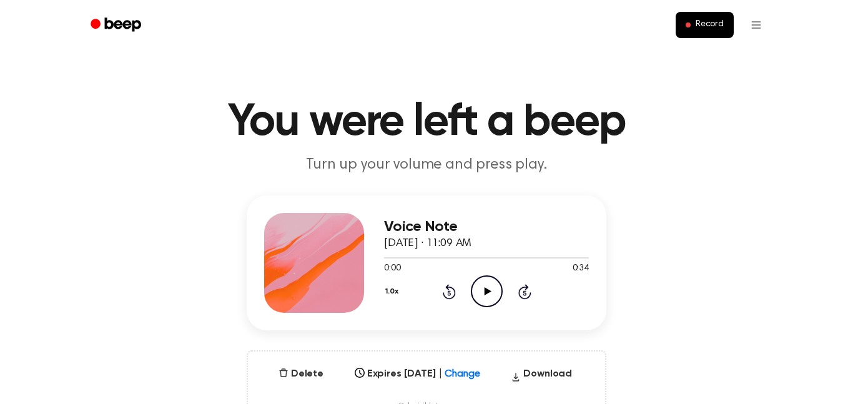 The width and height of the screenshot is (853, 404). What do you see at coordinates (704, 25) in the screenshot?
I see `button: Record` at bounding box center [704, 25].